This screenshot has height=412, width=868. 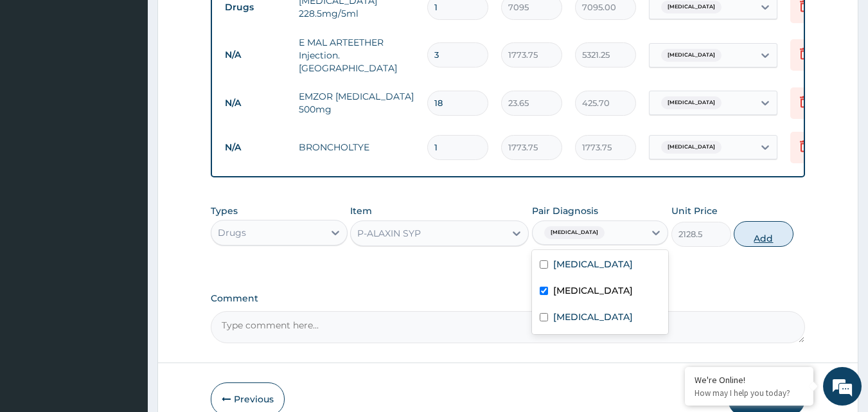 I want to click on label: Types, so click(x=224, y=211).